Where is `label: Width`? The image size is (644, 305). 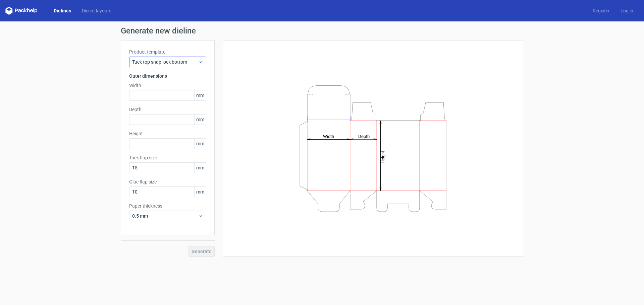 label: Width is located at coordinates (168, 85).